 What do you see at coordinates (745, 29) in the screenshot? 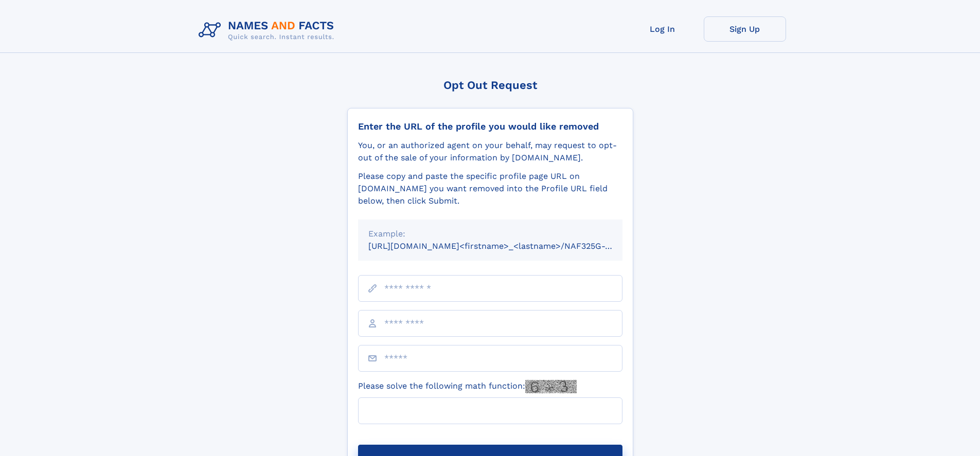
I see `a: Sign Up` at bounding box center [745, 29].